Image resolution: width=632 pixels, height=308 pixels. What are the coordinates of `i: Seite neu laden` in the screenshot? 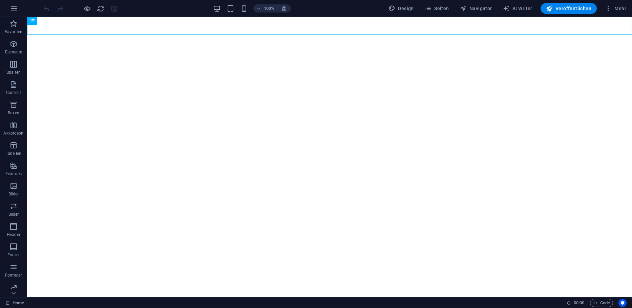 It's located at (101, 8).